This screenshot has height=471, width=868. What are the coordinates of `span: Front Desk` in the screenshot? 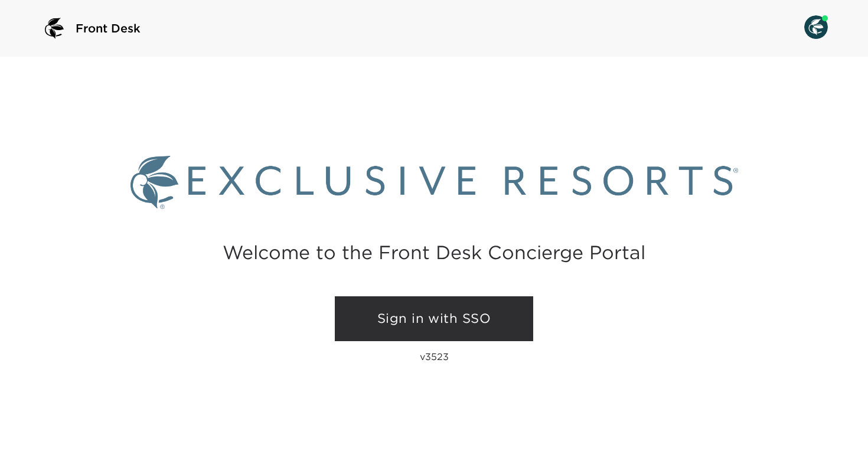 It's located at (108, 28).